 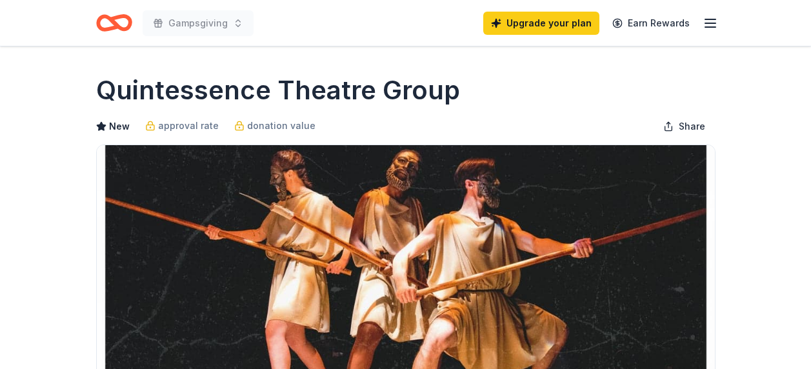 What do you see at coordinates (275, 126) in the screenshot?
I see `a: donation value` at bounding box center [275, 126].